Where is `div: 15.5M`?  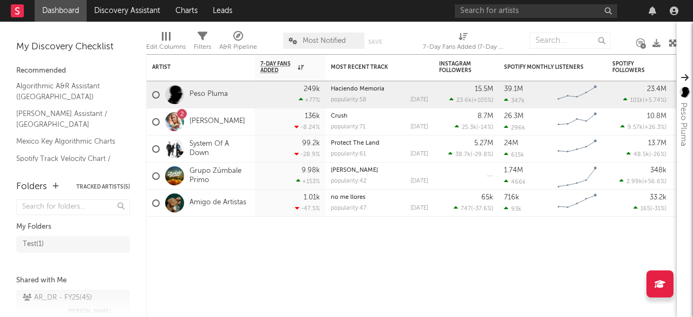 div: 15.5M is located at coordinates (484, 89).